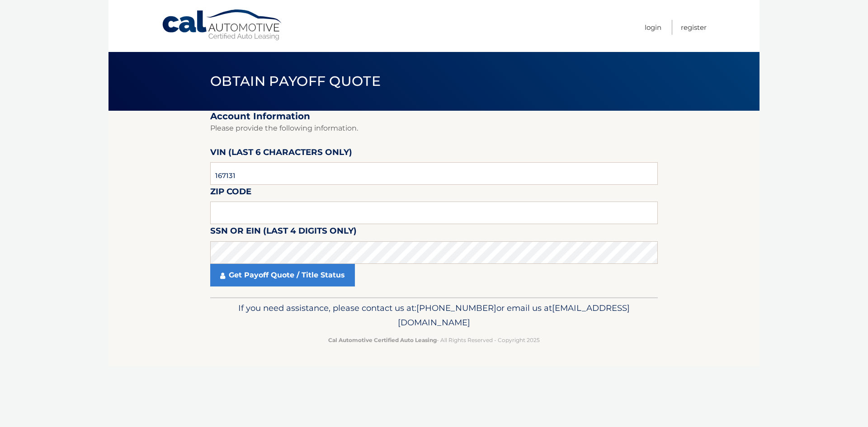  What do you see at coordinates (693, 27) in the screenshot?
I see `a: Register` at bounding box center [693, 27].